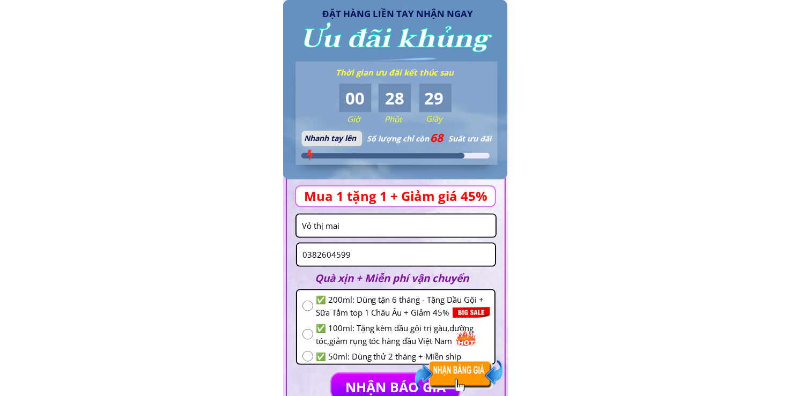  I want to click on input: Số điện thoại:, so click(396, 255).